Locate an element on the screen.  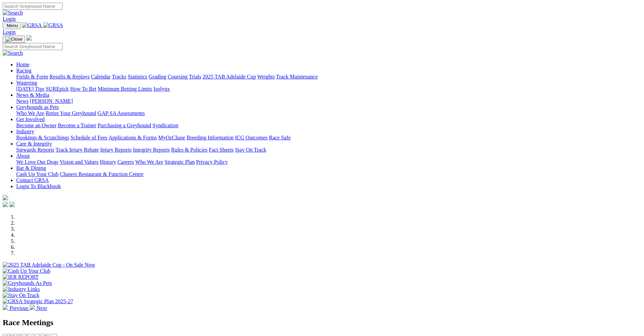
div: Get Involved is located at coordinates (329, 126).